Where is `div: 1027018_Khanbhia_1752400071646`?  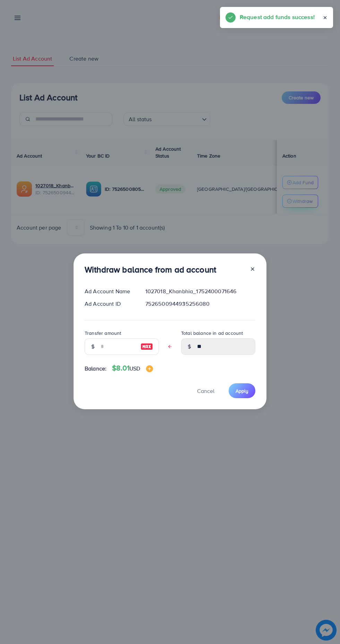
div: 1027018_Khanbhia_1752400071646 is located at coordinates (200, 291).